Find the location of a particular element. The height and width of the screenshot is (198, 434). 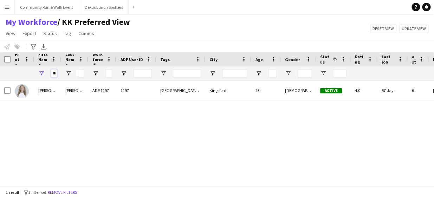

input: City Filter Input is located at coordinates (234, 73).